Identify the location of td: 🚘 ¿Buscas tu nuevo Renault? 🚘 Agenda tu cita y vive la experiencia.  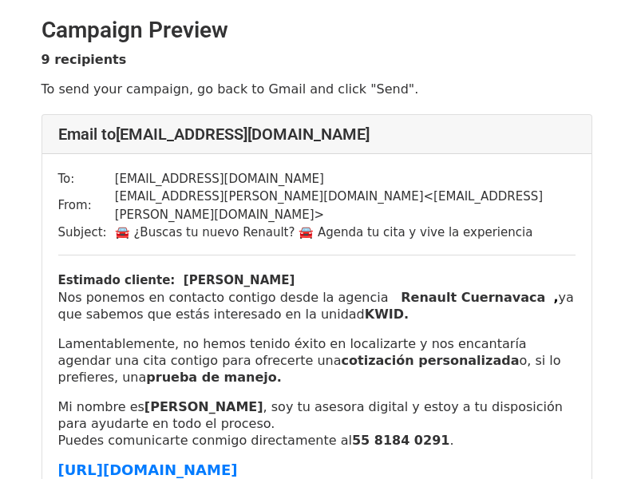
(345, 232).